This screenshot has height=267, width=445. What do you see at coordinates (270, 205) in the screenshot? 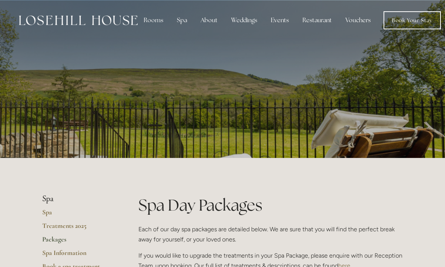
I see `h1: Spa Day Packages` at bounding box center [270, 205].